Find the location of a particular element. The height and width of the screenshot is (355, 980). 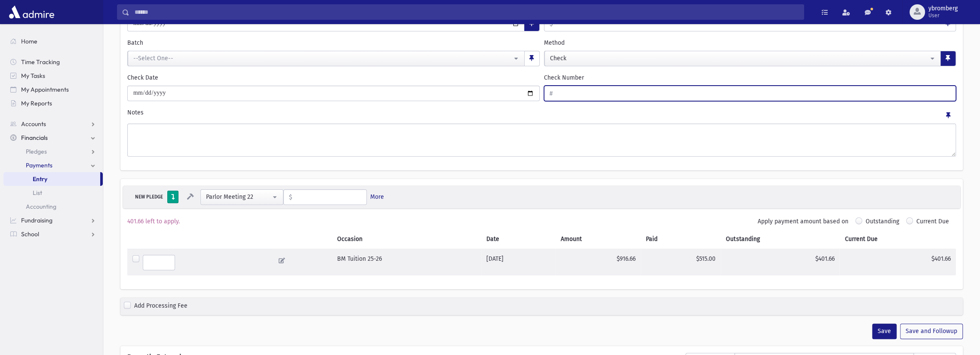

span: Pledges is located at coordinates (36, 152).